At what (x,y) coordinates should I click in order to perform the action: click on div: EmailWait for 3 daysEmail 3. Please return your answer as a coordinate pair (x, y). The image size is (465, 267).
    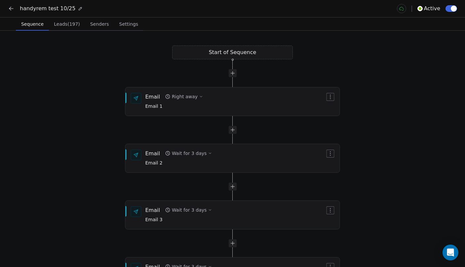
    Looking at the image, I should click on (232, 215).